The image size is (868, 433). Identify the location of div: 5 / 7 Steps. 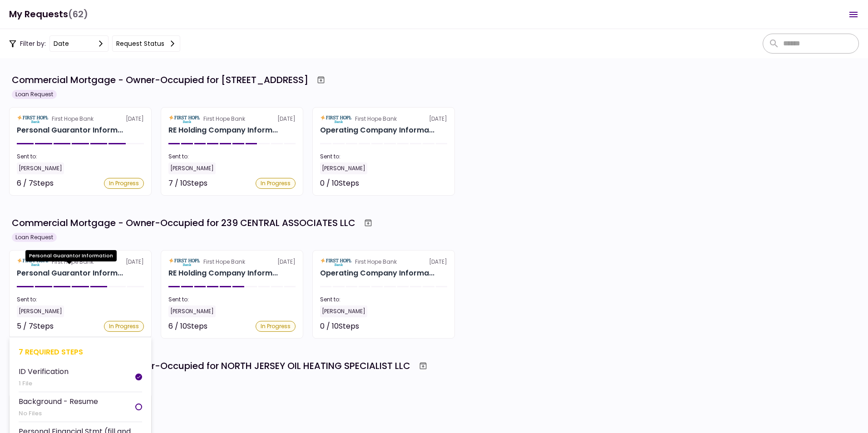
(35, 326).